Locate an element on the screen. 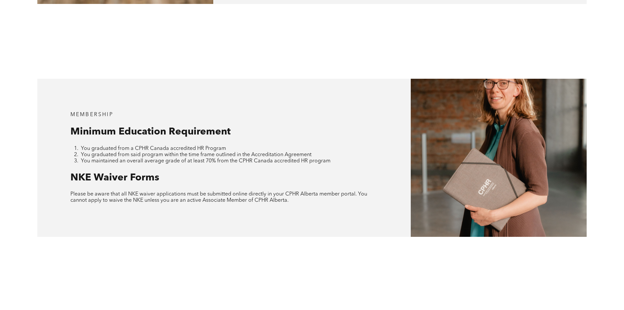 The height and width of the screenshot is (310, 624). span: You maintained an overall average grade of at least 70% from the CPHR Canada accredited HR program is located at coordinates (206, 161).